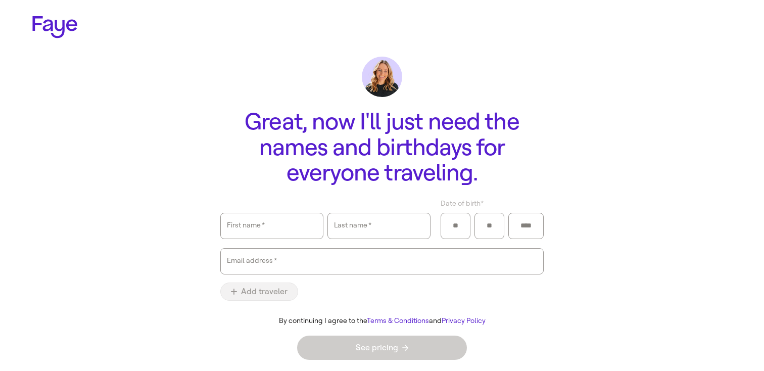 This screenshot has width=764, height=371. Describe the element at coordinates (259, 292) in the screenshot. I see `span: Add traveler` at that location.